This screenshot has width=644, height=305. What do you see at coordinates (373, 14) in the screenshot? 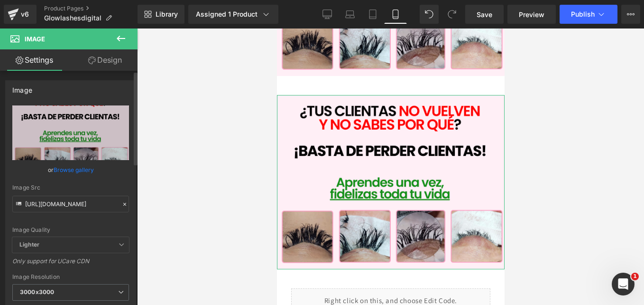
I see `a: Tablet` at bounding box center [373, 14].